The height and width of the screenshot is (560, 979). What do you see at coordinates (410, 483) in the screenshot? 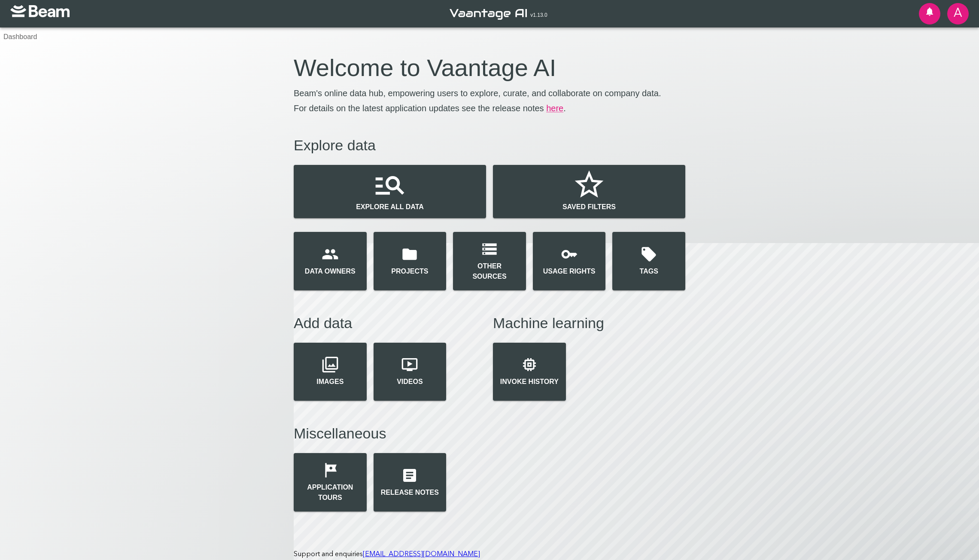
I see `button: Release Notes` at bounding box center [410, 483].